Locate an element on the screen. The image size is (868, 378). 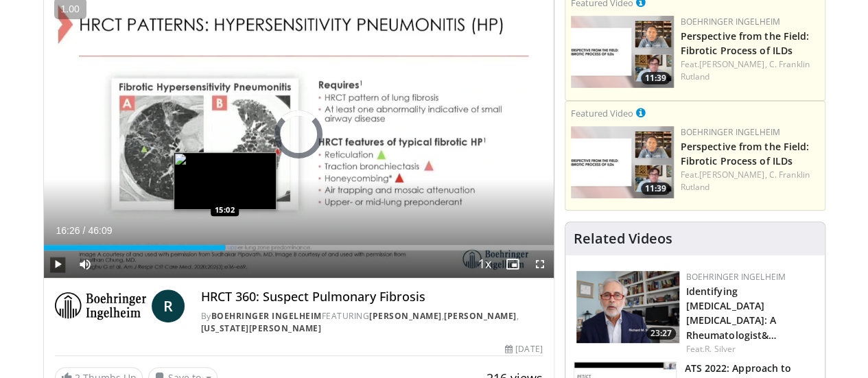
button: Play is located at coordinates (58, 264).